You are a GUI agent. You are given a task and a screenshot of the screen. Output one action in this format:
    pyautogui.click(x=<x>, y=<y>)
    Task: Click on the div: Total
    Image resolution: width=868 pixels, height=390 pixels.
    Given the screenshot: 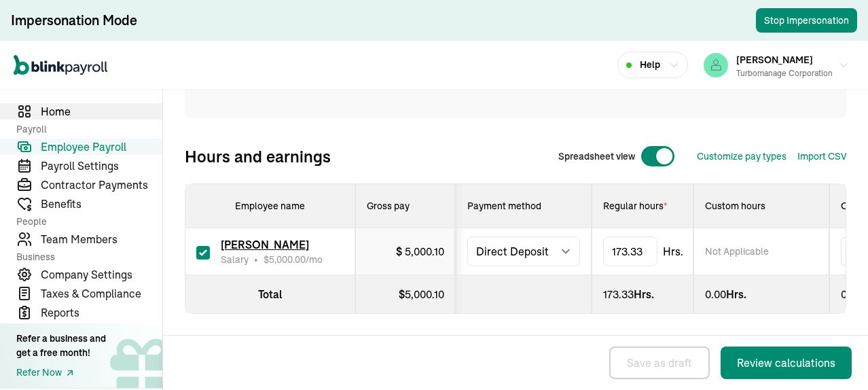 What is the action you would take?
    pyautogui.click(x=270, y=294)
    